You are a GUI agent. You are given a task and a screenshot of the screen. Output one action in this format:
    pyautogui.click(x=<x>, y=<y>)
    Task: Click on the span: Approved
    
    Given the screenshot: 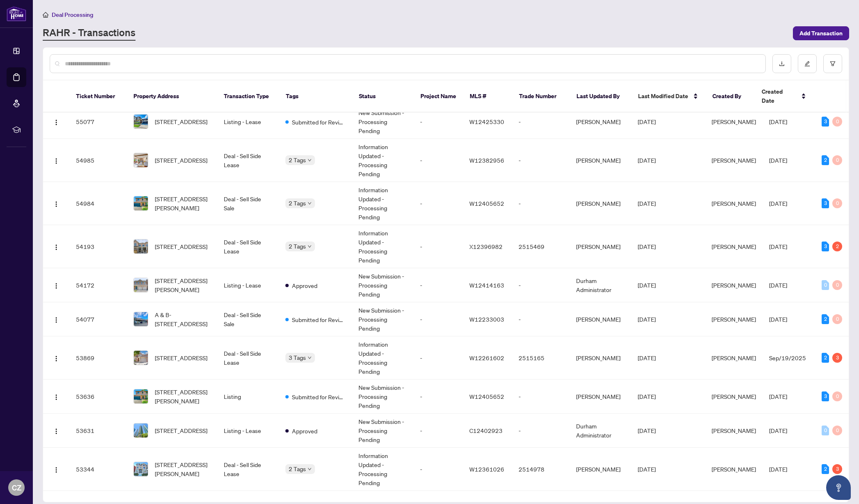 What is the action you would take?
    pyautogui.click(x=305, y=286)
    